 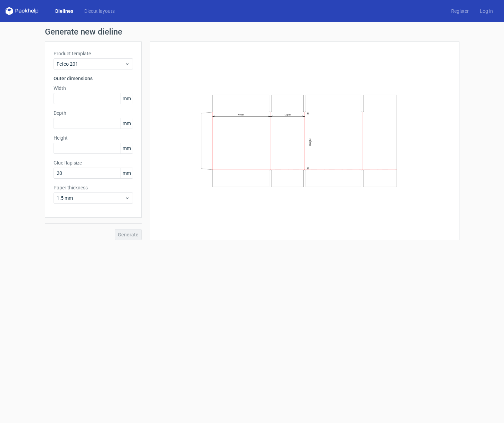 I want to click on label: Height, so click(x=93, y=138).